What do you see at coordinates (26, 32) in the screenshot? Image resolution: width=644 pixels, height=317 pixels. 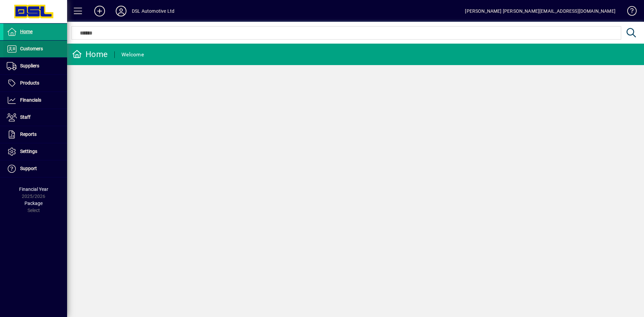 I see `span: Home` at bounding box center [26, 32].